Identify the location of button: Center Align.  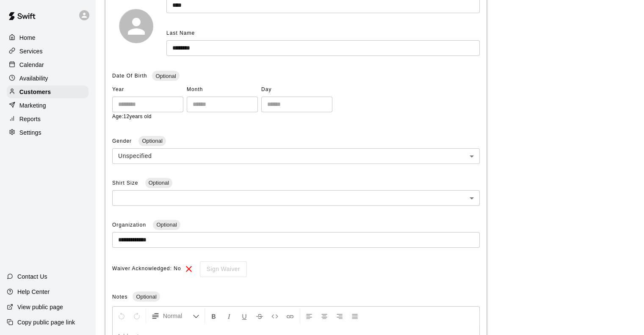
(324, 316).